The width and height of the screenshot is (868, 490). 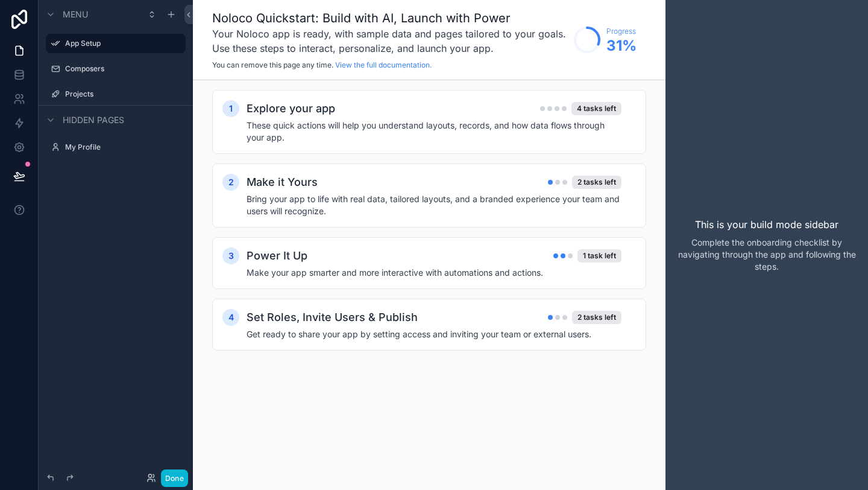 What do you see at coordinates (390, 18) in the screenshot?
I see `h1: Noloco Quickstart: Build with AI, Launch with Power` at bounding box center [390, 18].